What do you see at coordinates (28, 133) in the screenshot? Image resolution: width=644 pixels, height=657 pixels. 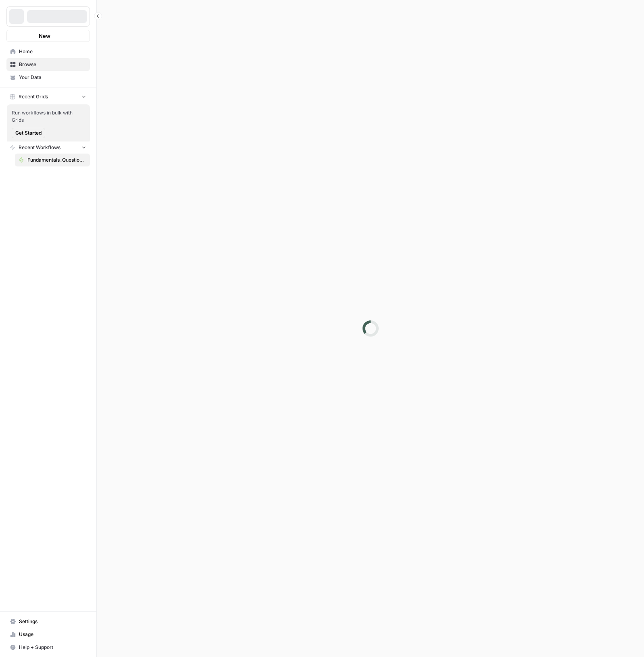 I see `span: Get Started` at bounding box center [28, 133].